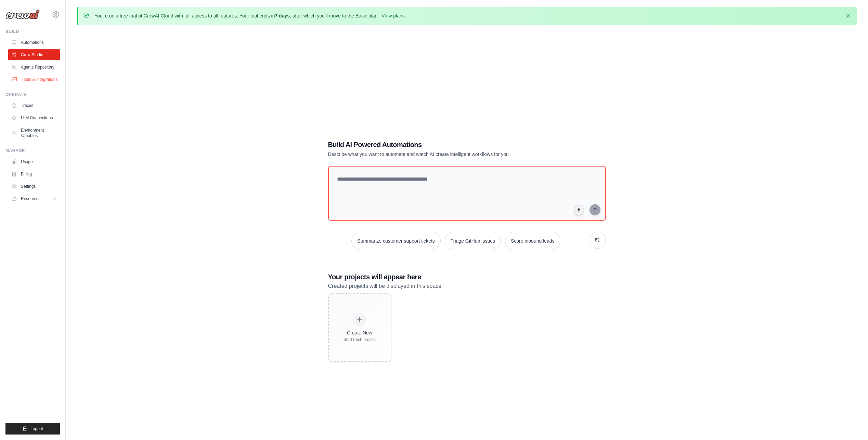  Describe the element at coordinates (34, 161) in the screenshot. I see `a: Usage` at that location.